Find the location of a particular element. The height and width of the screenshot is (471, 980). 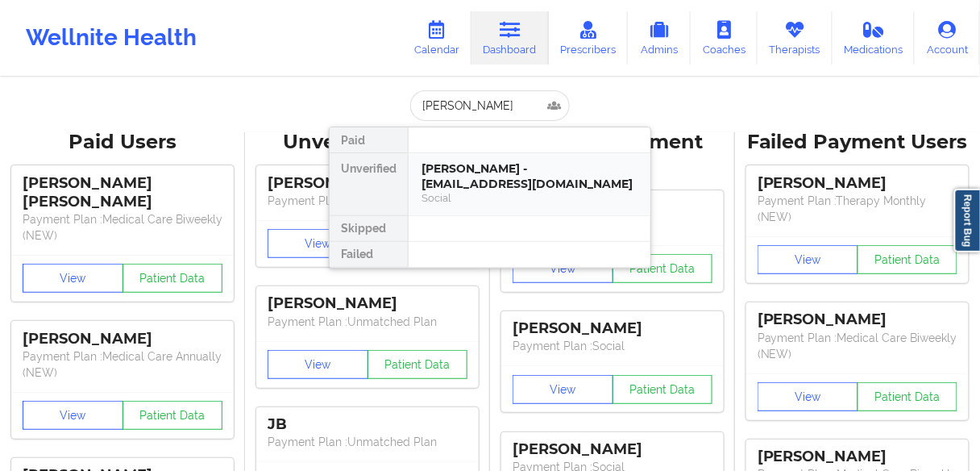

div: Unverified is located at coordinates (369, 185).